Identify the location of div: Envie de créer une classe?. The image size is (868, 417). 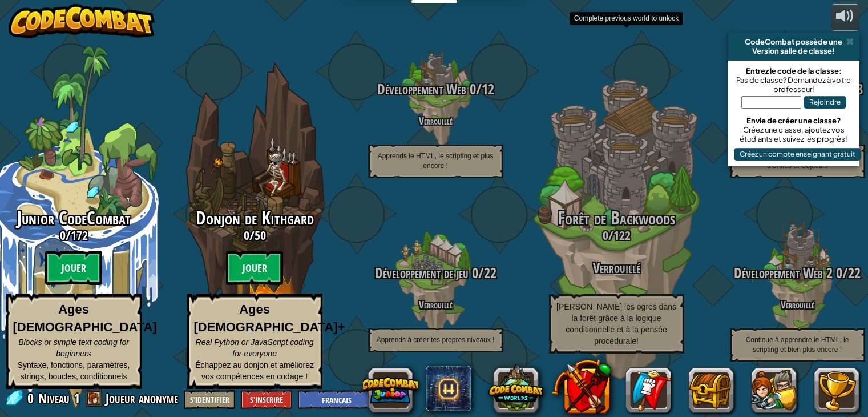
(794, 120).